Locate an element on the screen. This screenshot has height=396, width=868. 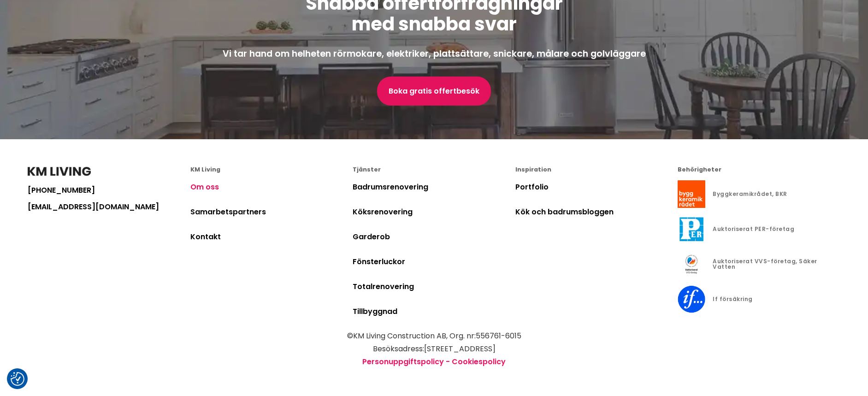
a: Köksrenovering is located at coordinates (382, 212).